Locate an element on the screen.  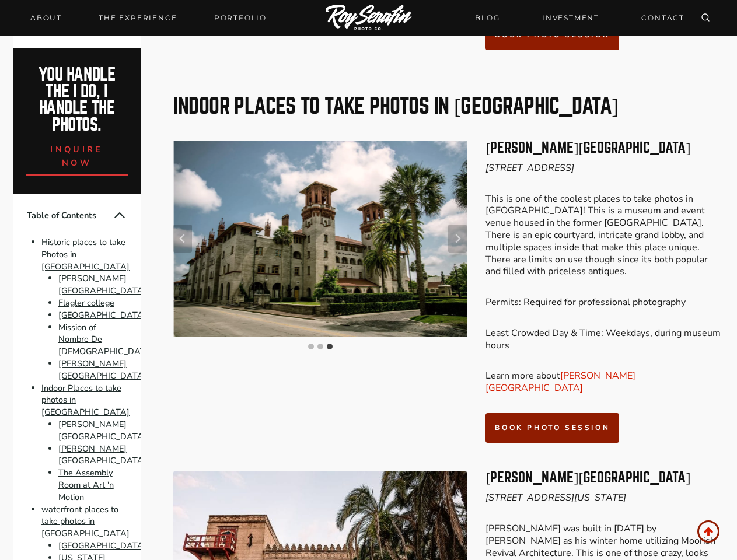
a: book photo session is located at coordinates (551, 427).